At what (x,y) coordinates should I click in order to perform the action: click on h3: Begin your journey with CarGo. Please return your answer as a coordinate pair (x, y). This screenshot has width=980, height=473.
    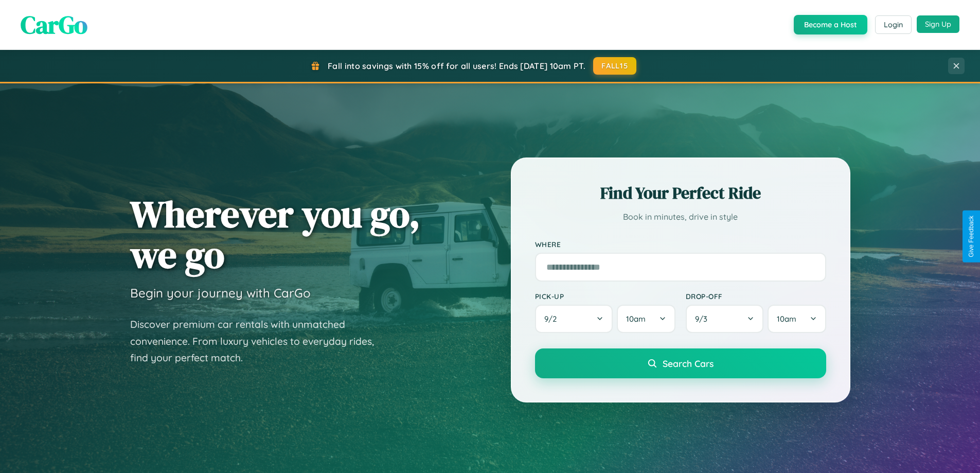
    Looking at the image, I should click on (221, 293).